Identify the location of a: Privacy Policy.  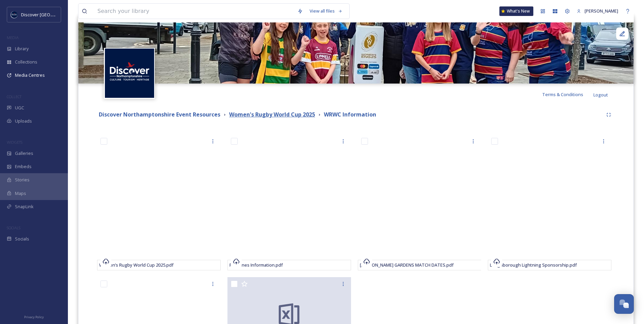
(34, 316).